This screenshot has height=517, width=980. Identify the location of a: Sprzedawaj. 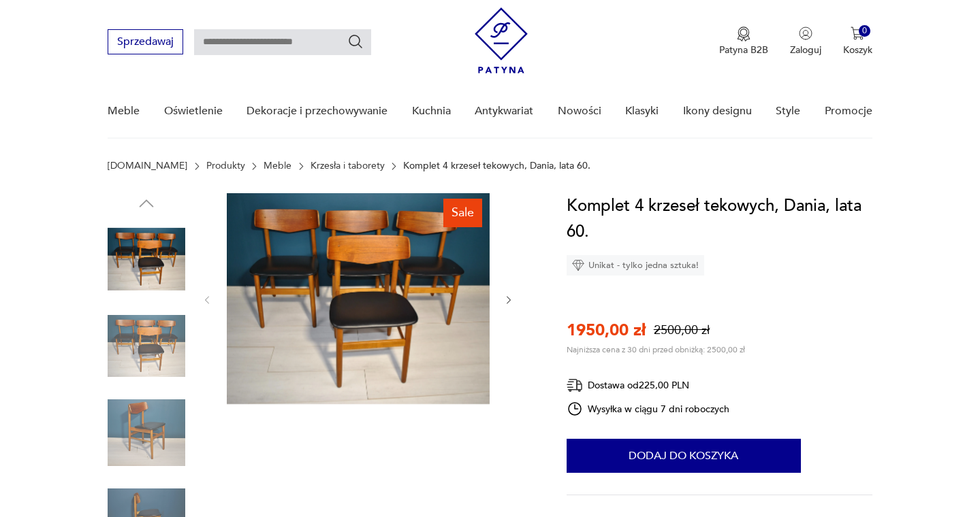
(145, 43).